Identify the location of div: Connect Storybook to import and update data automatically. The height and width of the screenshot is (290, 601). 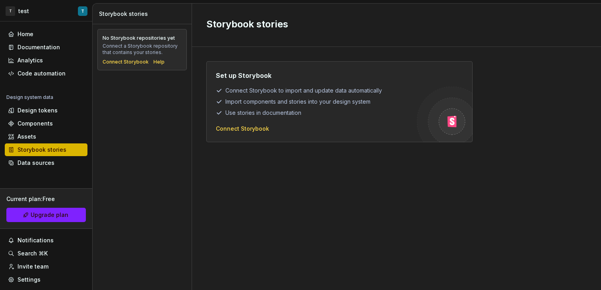
(317, 91).